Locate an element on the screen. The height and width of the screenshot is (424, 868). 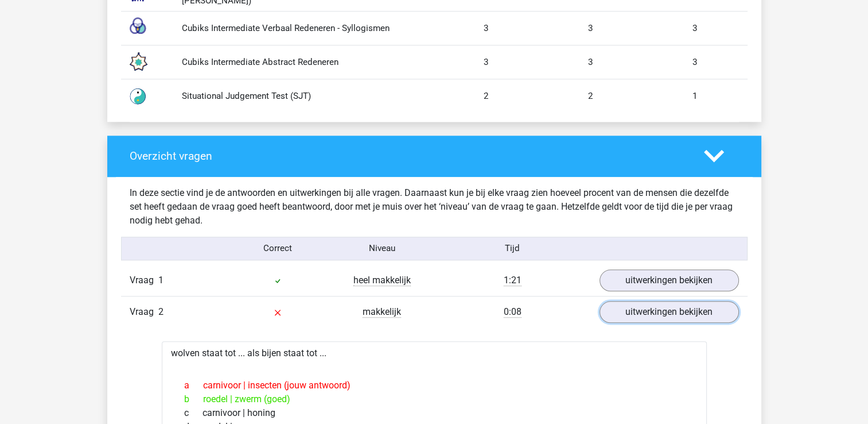
img: situational_judgement_tests.e82ee8f9060c.svg is located at coordinates (138, 96).